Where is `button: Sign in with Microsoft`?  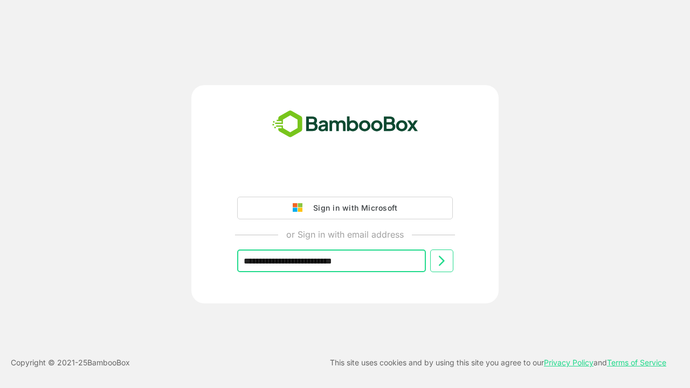
button: Sign in with Microsoft is located at coordinates (345, 208).